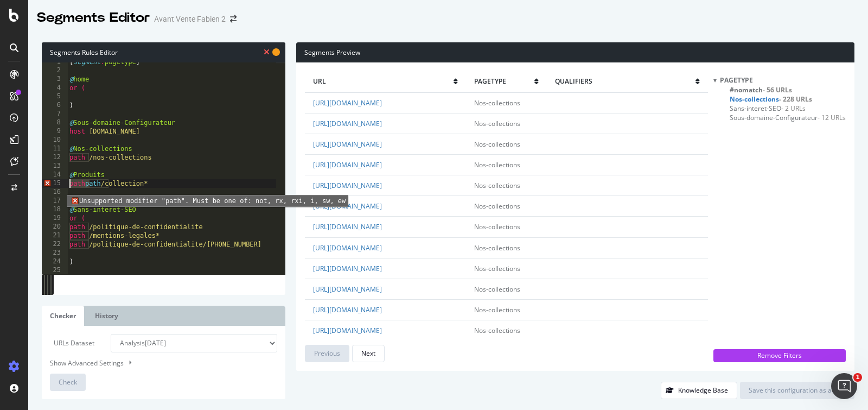 The width and height of the screenshot is (868, 410). What do you see at coordinates (832, 117) in the screenshot?
I see `span: - 12 URLs` at bounding box center [832, 117].